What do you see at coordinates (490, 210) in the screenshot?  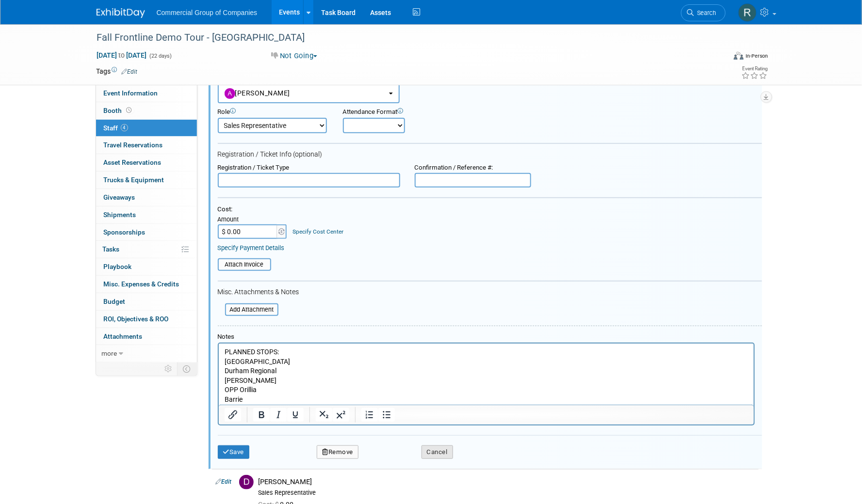 I see `div: Cost:` at bounding box center [490, 210].